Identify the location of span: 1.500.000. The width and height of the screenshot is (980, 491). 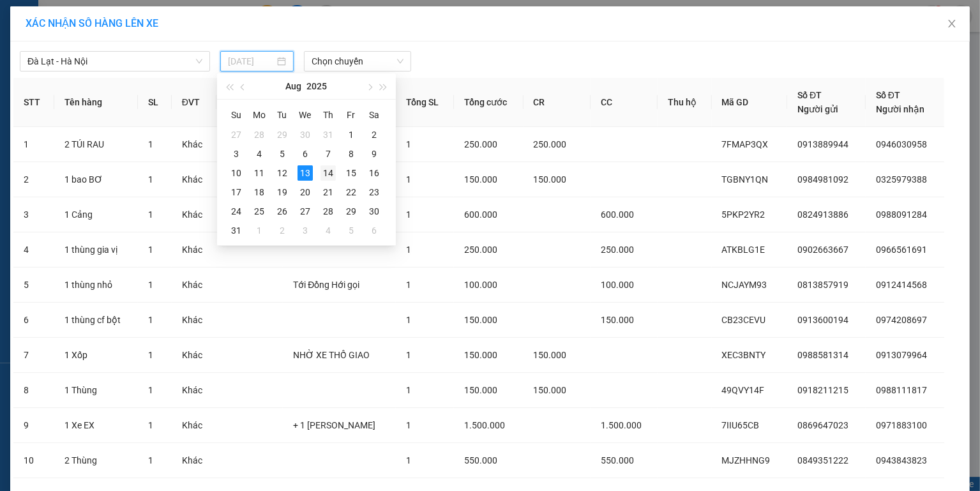
(485, 425).